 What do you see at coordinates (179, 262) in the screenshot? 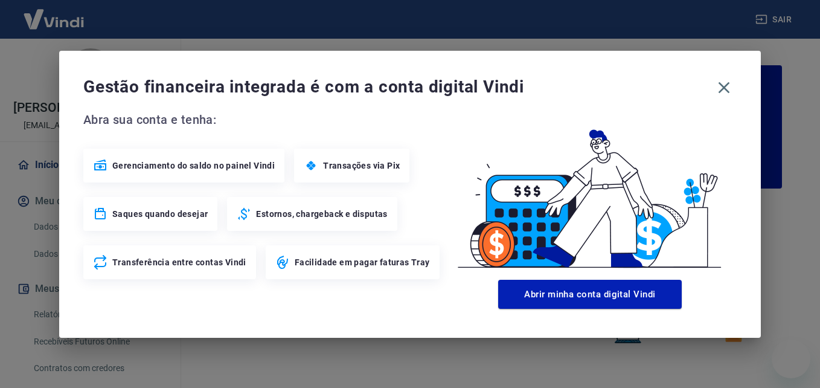
I see `span: Transferência entre contas Vindi` at bounding box center [179, 262].